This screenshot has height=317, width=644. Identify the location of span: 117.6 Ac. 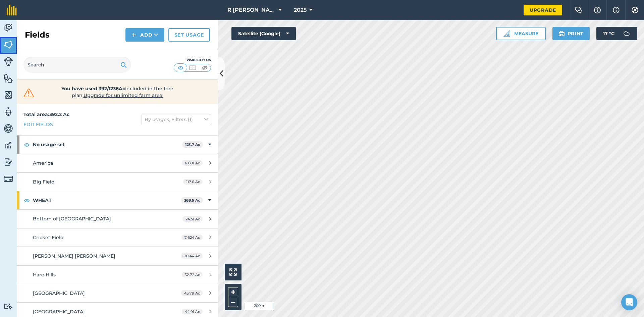
(193, 182).